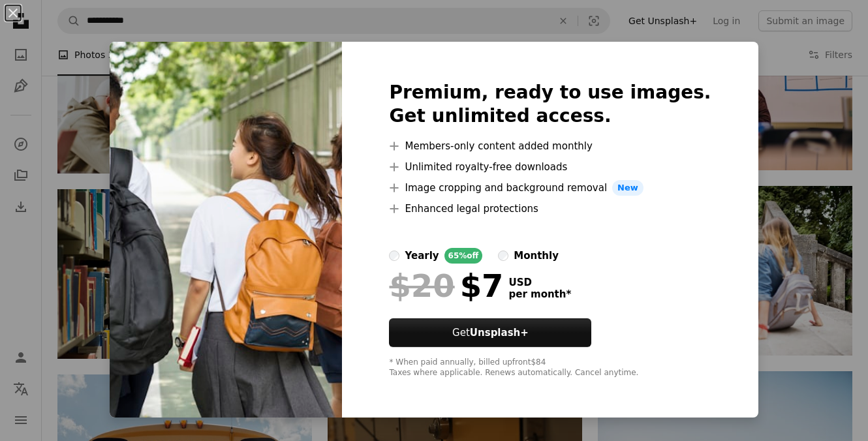 The image size is (868, 441). What do you see at coordinates (499, 333) in the screenshot?
I see `strong: Unsplash+` at bounding box center [499, 333].